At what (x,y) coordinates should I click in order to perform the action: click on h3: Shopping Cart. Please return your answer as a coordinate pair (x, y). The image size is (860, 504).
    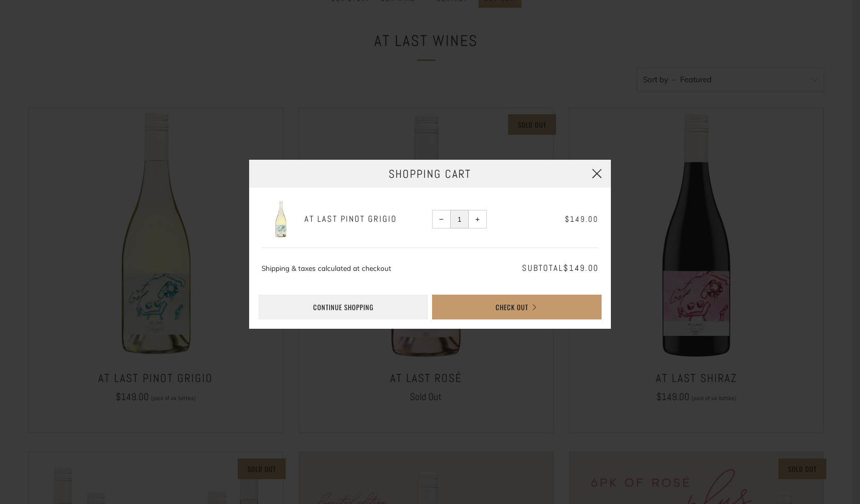
    Looking at the image, I should click on (430, 173).